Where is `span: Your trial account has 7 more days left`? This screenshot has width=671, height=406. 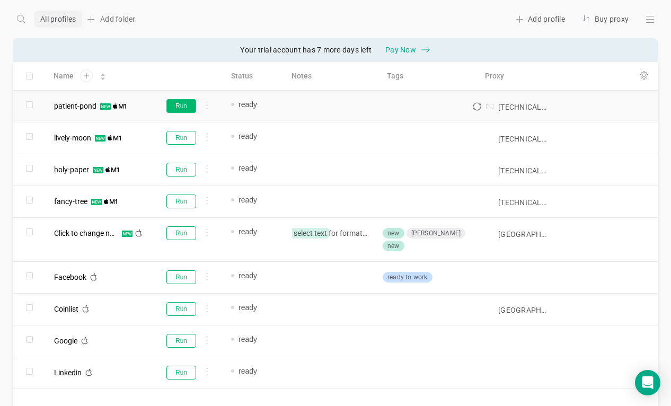 span: Your trial account has 7 more days left is located at coordinates (306, 50).